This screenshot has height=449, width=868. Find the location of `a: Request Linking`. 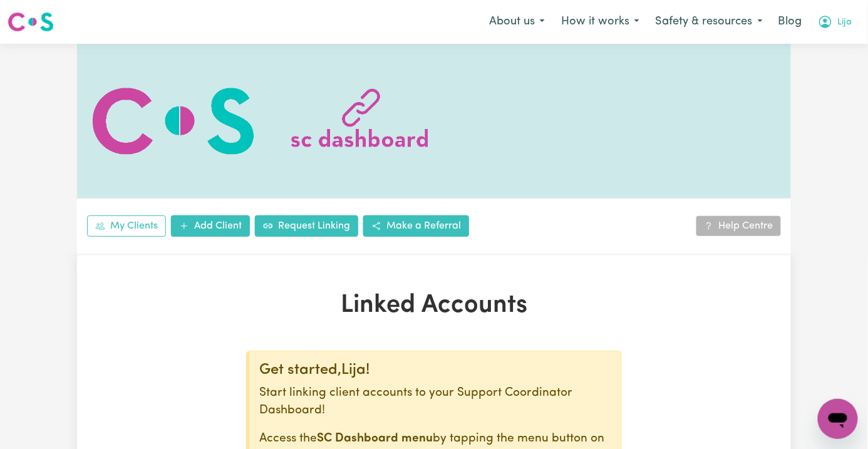

a: Request Linking is located at coordinates (306, 226).